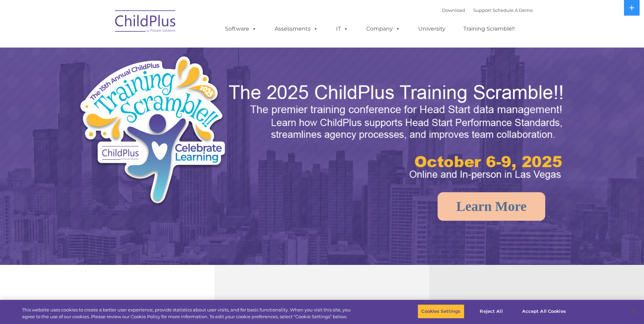 The width and height of the screenshot is (644, 324). I want to click on a: Learn More, so click(492, 207).